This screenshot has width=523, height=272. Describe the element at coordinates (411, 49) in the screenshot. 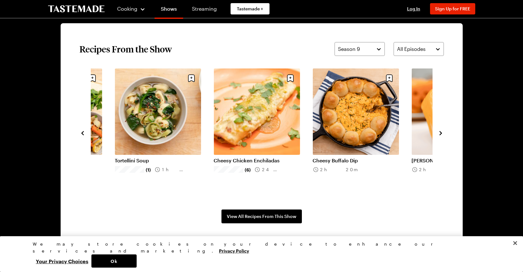

I see `span: All Episodes` at that location.